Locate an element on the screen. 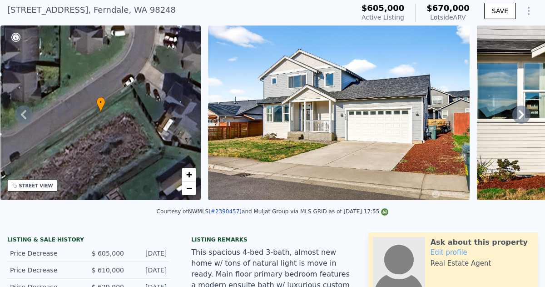  div: Real Estate Agent is located at coordinates (461, 263).